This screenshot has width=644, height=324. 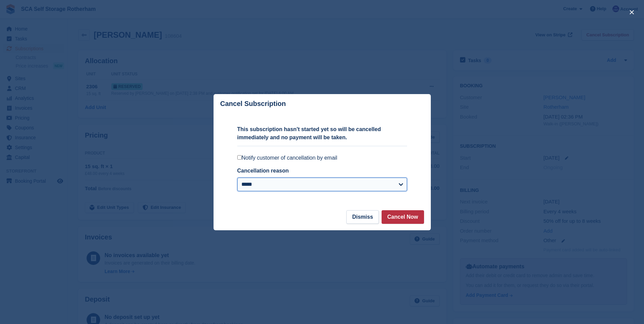 What do you see at coordinates (322, 133) in the screenshot?
I see `p: This subscription hasn't started yet so will be cancelled immediately and no payment will be taken.` at bounding box center [322, 133].